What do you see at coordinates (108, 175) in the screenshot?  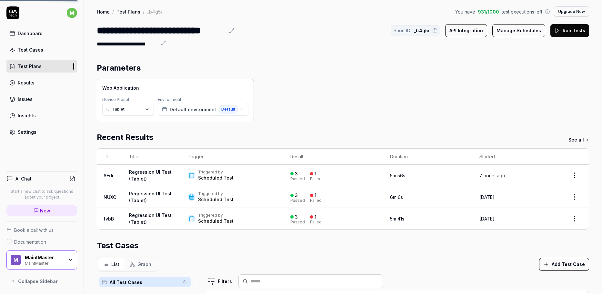 I see `a: 8Edr` at bounding box center [108, 175].